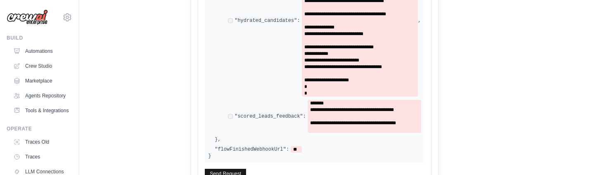 This screenshot has height=175, width=616. Describe the element at coordinates (39, 38) in the screenshot. I see `div: Build` at that location.